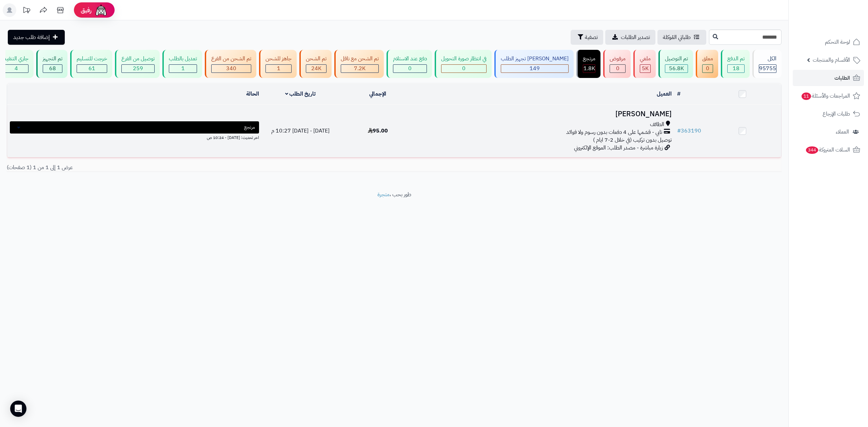 This screenshot has height=427, width=868. Describe the element at coordinates (300, 94) in the screenshot. I see `a: تاريخ الطلب` at that location.